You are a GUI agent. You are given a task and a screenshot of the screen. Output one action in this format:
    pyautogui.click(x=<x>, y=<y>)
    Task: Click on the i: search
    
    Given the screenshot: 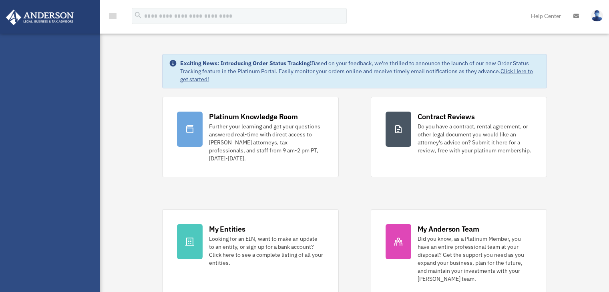 What is the action you would take?
    pyautogui.click(x=138, y=15)
    